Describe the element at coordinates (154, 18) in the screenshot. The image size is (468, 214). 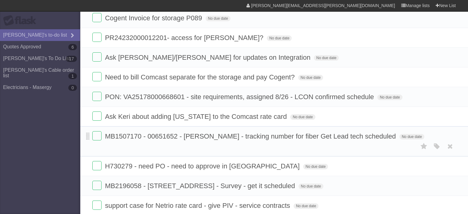
I see `span: Cogent Invoice for storage P089` at that location.